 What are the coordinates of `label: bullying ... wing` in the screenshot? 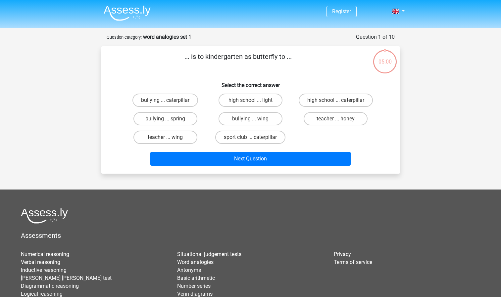 It's located at (250, 119).